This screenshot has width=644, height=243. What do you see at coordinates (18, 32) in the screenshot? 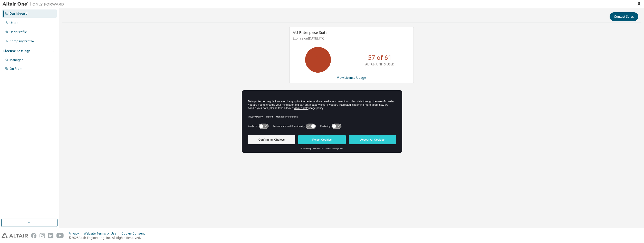
I see `div: User Profile` at bounding box center [18, 32].